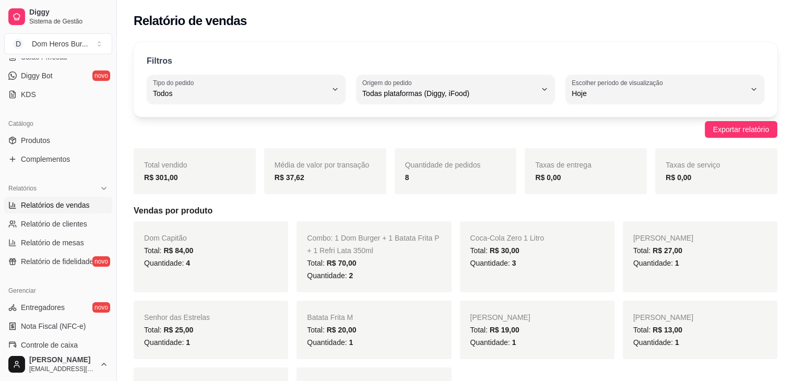 The image size is (794, 381). What do you see at coordinates (166, 238) in the screenshot?
I see `span: Dom Capitão` at bounding box center [166, 238].